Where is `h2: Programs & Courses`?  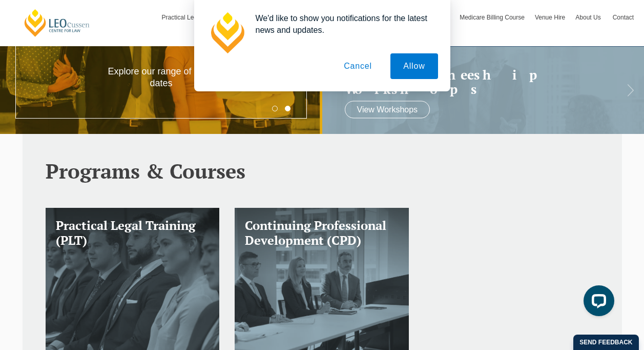
h2: Programs & Courses is located at coordinates (322, 171).